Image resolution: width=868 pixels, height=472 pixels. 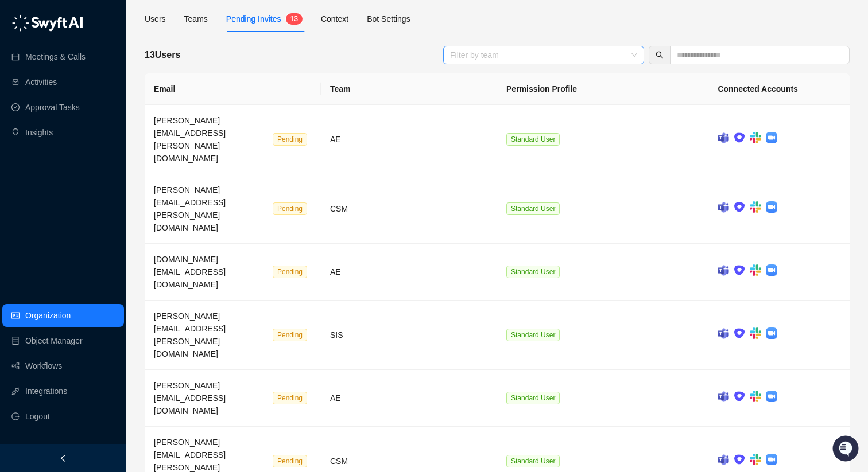 What do you see at coordinates (33, 166) in the screenshot?
I see `span: Docs` at bounding box center [33, 166].